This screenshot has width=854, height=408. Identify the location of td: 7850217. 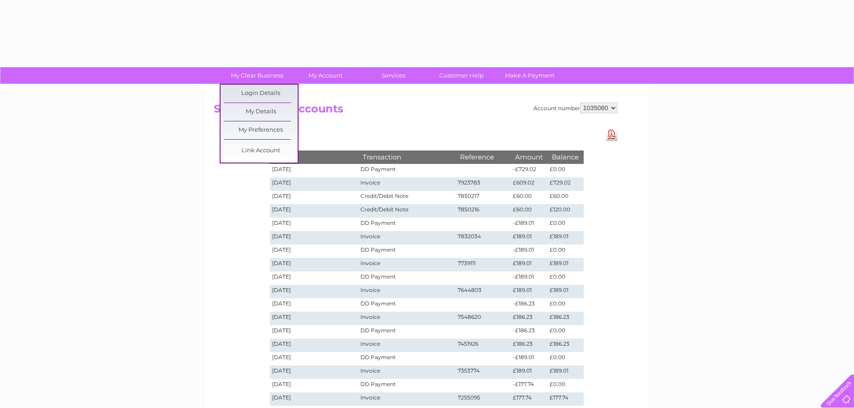
(483, 198).